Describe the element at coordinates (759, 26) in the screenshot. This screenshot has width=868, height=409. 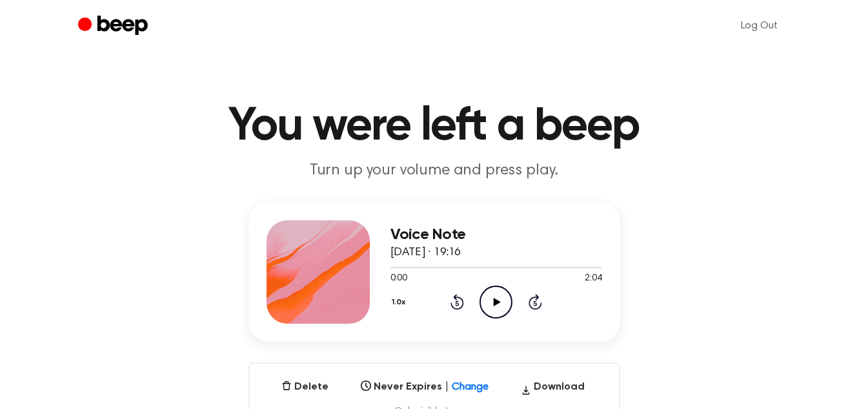
I see `a: Log Out` at that location.